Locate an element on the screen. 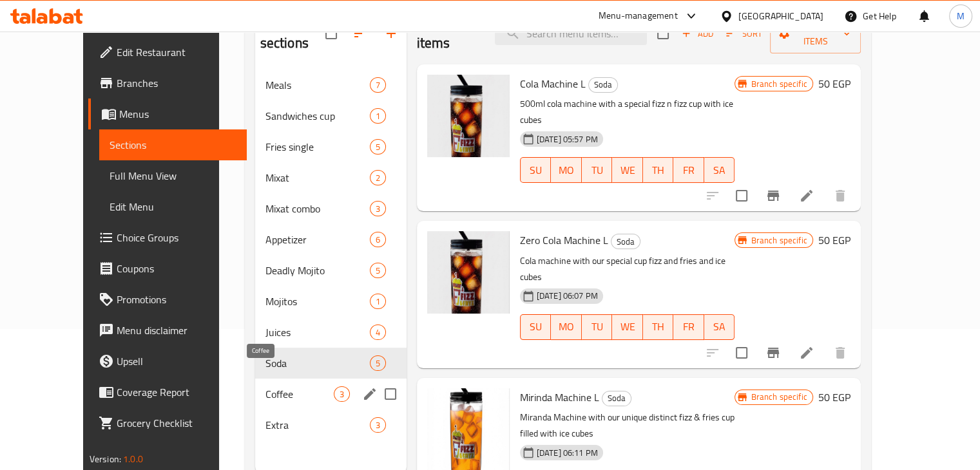 This screenshot has width=980, height=470. span: Manage items is located at coordinates (815, 34).